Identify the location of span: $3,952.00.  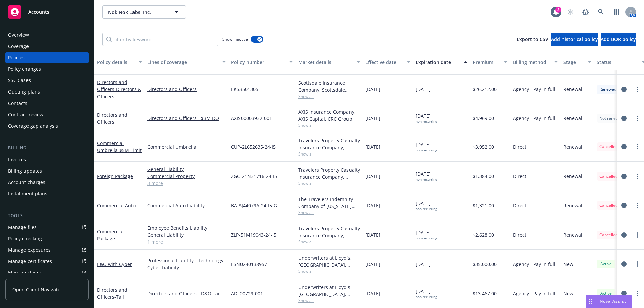
(483, 147).